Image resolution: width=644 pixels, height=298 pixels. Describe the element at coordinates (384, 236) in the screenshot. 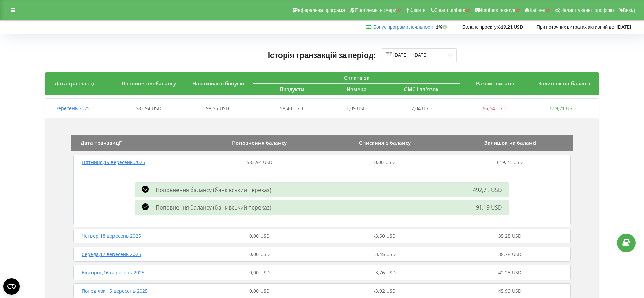

I see `span: -3,50 USD` at that location.